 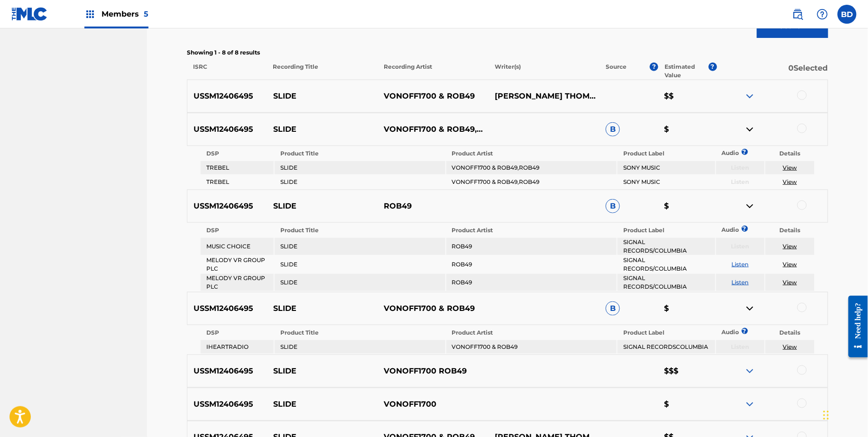 What do you see at coordinates (433, 206) in the screenshot?
I see `p: ROB49` at bounding box center [433, 206].